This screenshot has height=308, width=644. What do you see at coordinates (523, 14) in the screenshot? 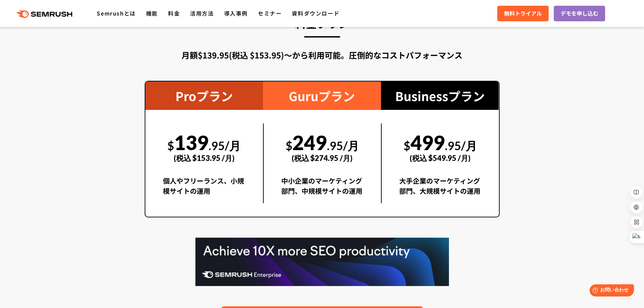
I see `a: 無料トライアル` at bounding box center [523, 14].